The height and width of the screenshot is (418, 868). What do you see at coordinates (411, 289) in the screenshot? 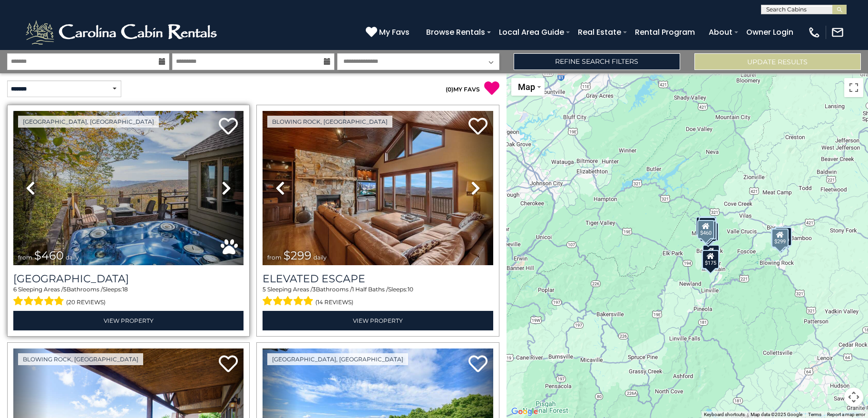
I see `span: 10` at bounding box center [411, 289].